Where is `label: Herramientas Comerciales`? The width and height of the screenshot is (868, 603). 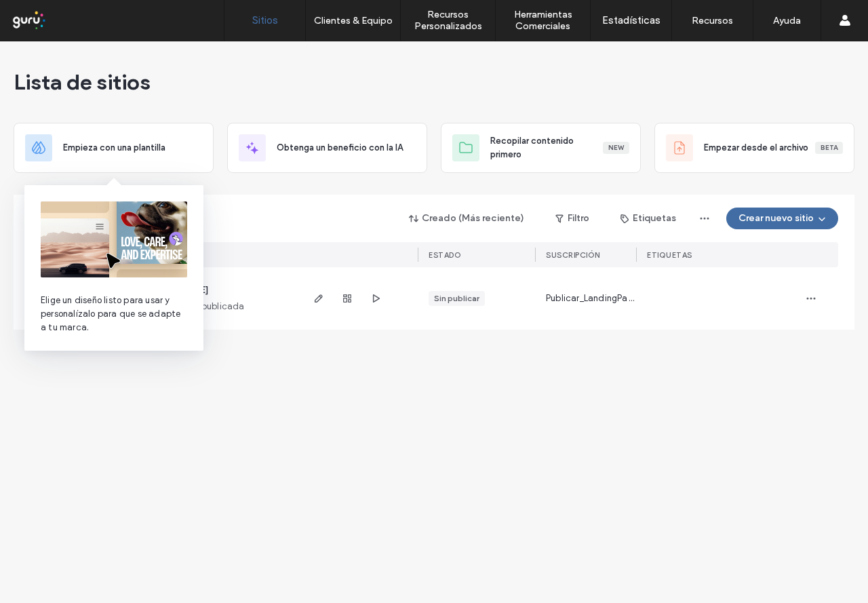
label: Herramientas Comerciales is located at coordinates (542, 20).